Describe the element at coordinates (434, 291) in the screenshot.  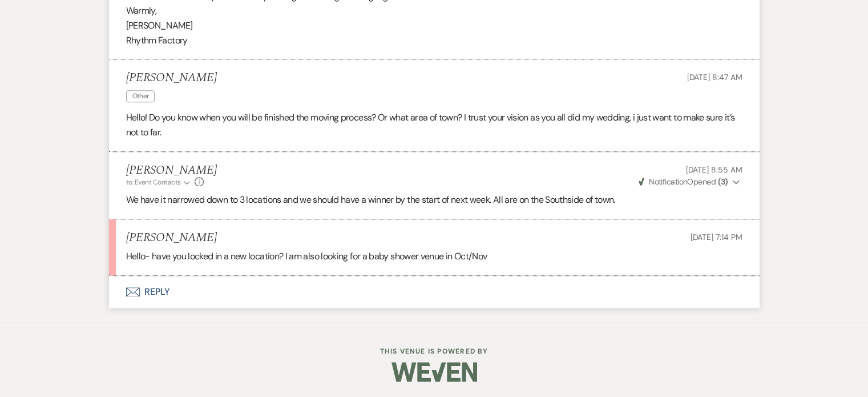
I see `button: Reply` at that location.